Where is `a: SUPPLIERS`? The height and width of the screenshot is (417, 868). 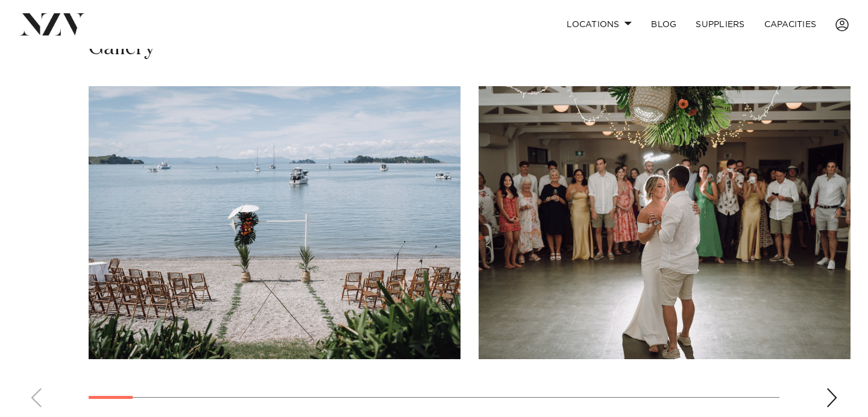 a: SUPPLIERS is located at coordinates (719, 24).